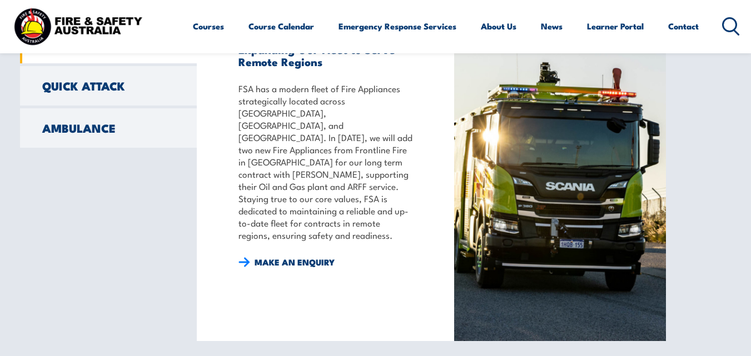  Describe the element at coordinates (326, 56) in the screenshot. I see `h3: Expanding Our Fleet to Serve Remote Regions` at that location.